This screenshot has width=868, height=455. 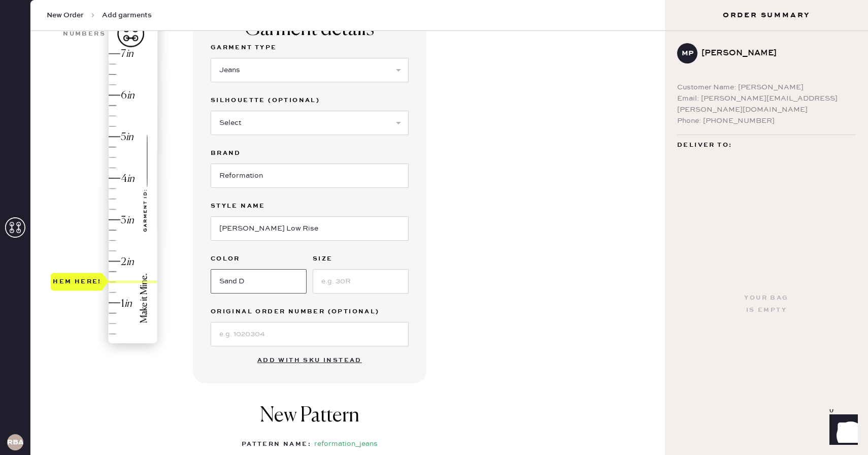 I want to click on span: Add garments, so click(x=127, y=15).